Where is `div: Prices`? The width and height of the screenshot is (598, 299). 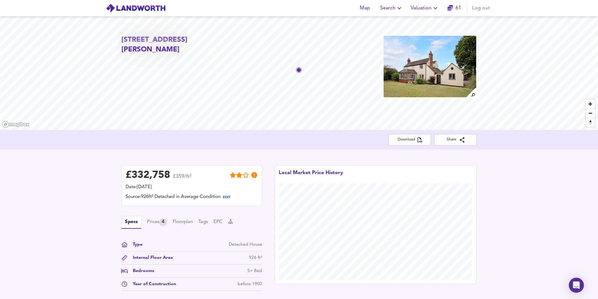 div: Prices is located at coordinates (157, 222).